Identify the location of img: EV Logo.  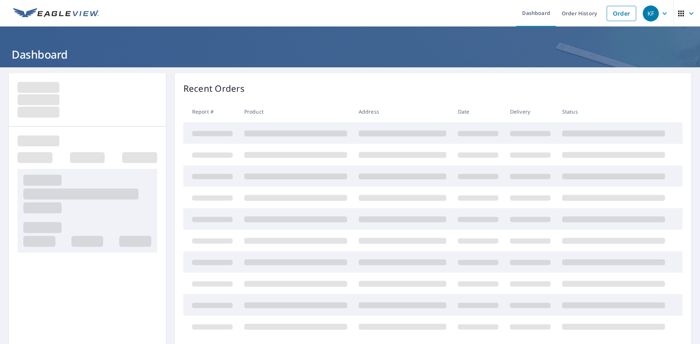
(56, 13).